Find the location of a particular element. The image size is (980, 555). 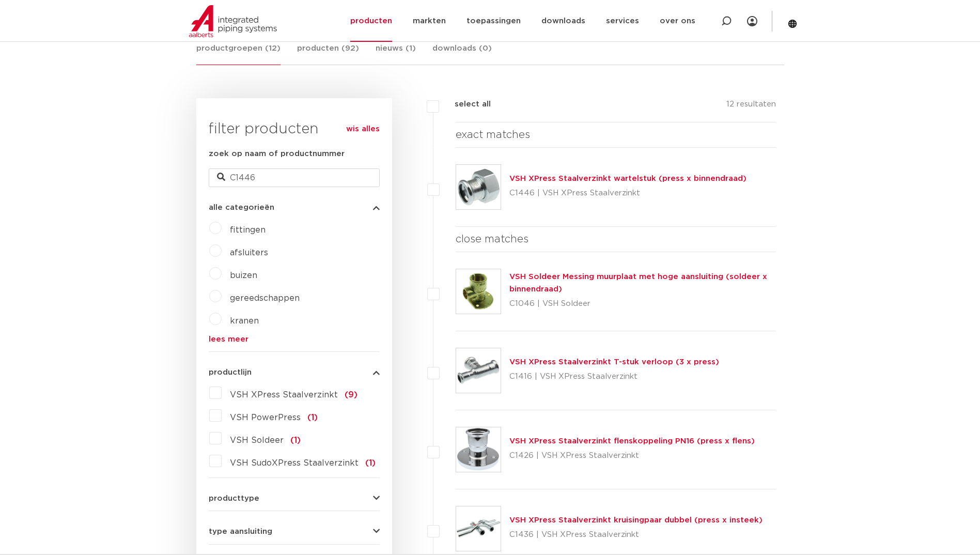

input: zoeken is located at coordinates (294, 178).